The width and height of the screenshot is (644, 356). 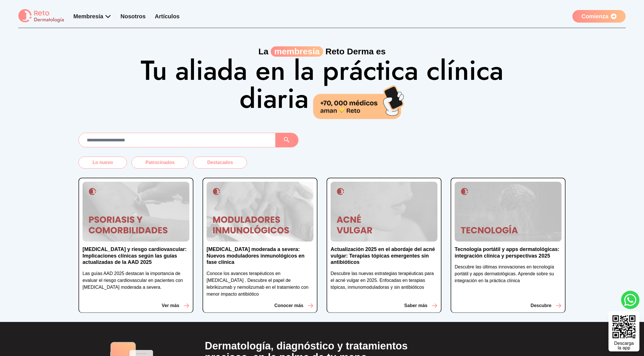 What do you see at coordinates (92, 16) in the screenshot?
I see `div: Membresía` at bounding box center [92, 16].